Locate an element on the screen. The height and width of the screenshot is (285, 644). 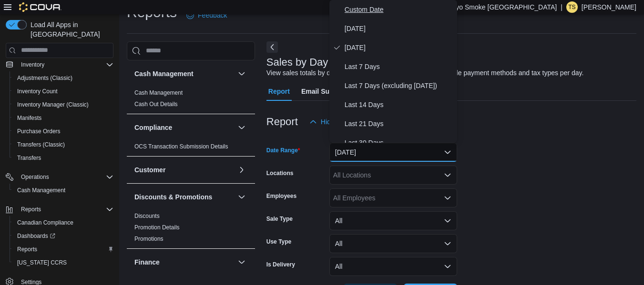
span: Last 7 Days is located at coordinates (399, 66).